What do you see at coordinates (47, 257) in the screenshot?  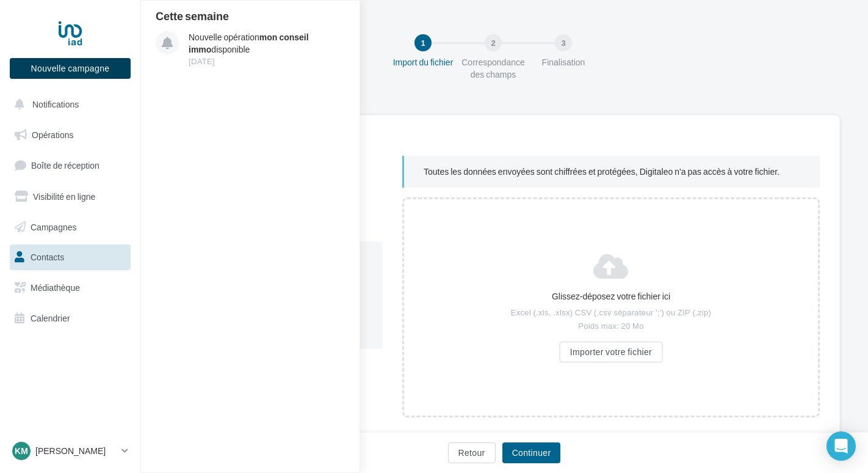 I see `span: Contacts` at bounding box center [47, 257].